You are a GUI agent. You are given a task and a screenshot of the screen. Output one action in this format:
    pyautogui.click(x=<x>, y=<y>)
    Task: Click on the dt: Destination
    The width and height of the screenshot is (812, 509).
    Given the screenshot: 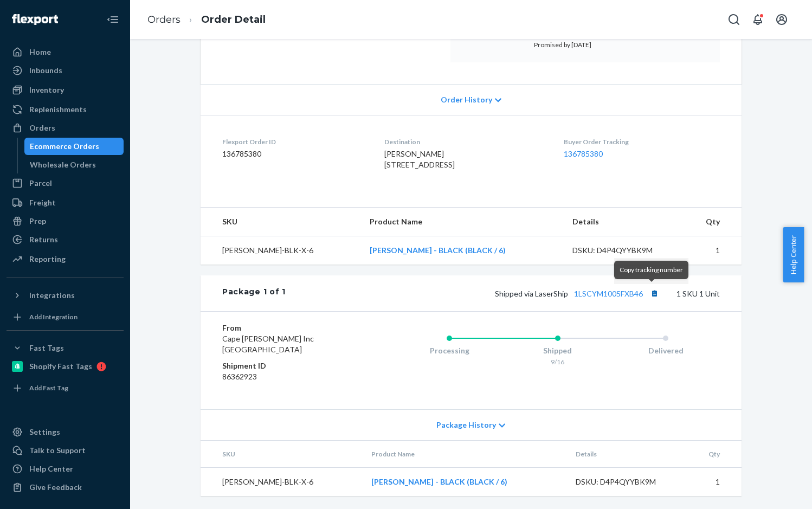 What is the action you would take?
    pyautogui.click(x=465, y=141)
    